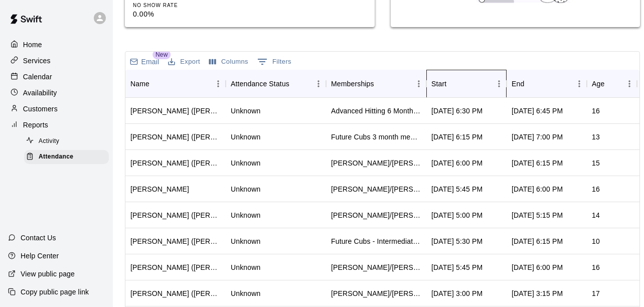 Image resolution: width=644 pixels, height=307 pixels. Describe the element at coordinates (159, 189) in the screenshot. I see `div: Andrew Censullo` at that location.